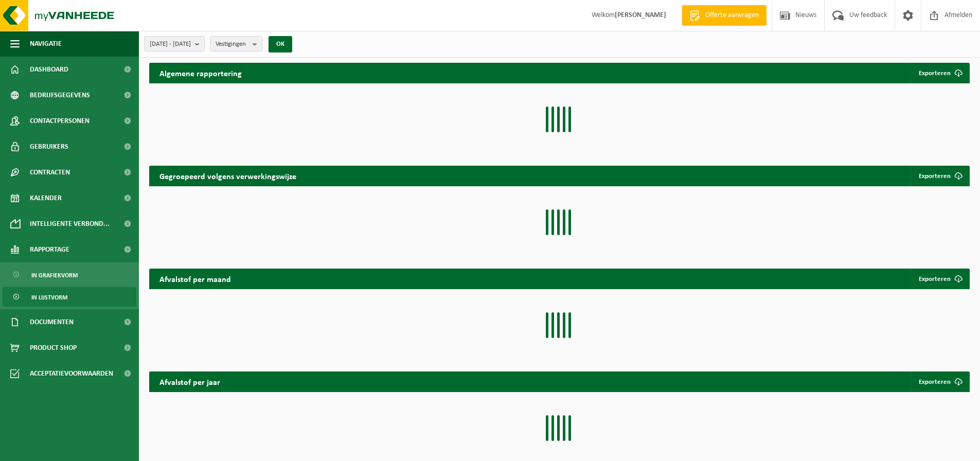  Describe the element at coordinates (59, 95) in the screenshot. I see `span: Bedrijfsgegevens` at that location.